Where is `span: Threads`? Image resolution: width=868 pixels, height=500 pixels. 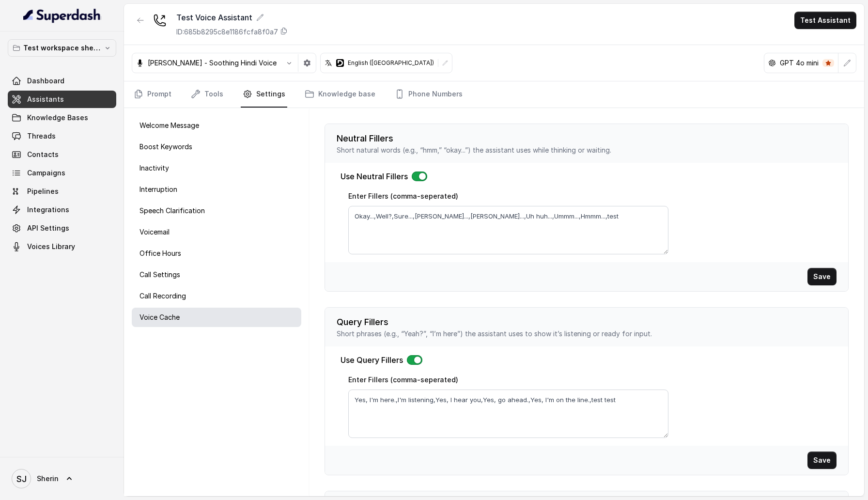 span: Threads is located at coordinates (41, 137).